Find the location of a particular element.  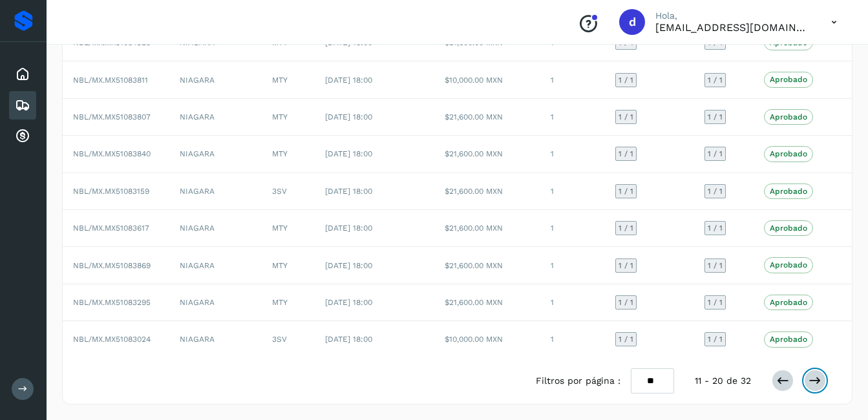

span: NBL/MX.MX51083024 is located at coordinates (112, 339).